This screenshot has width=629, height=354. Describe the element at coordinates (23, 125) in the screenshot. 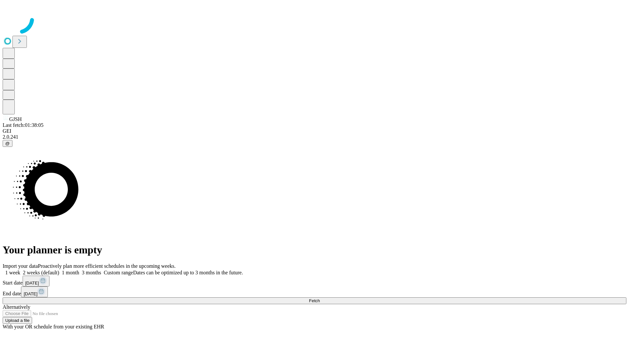

I see `span: Last fetch: 01:38:05` at that location.